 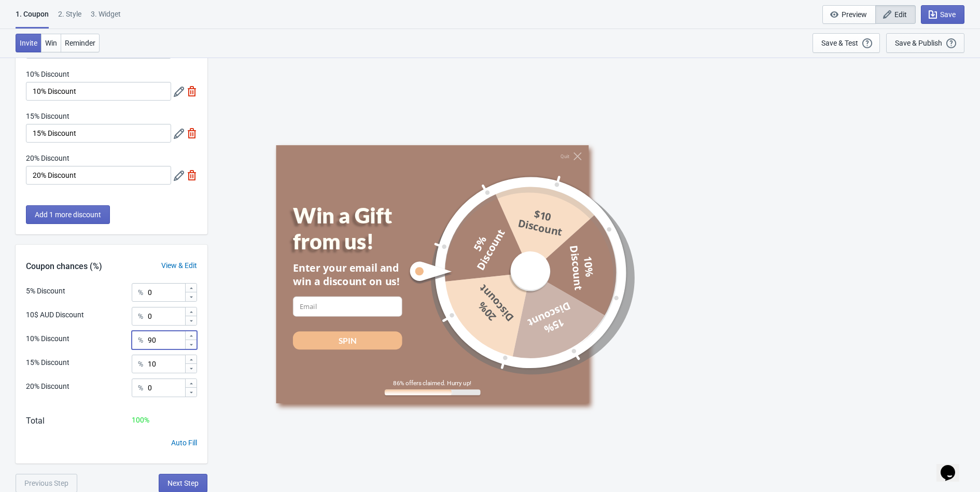 What do you see at coordinates (80, 43) in the screenshot?
I see `button: Reminder` at bounding box center [80, 43].